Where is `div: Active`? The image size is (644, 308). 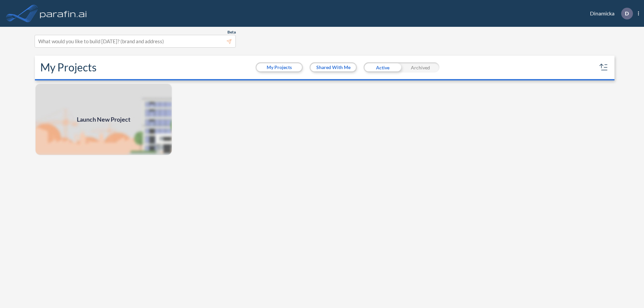
div: Active is located at coordinates (382, 67).